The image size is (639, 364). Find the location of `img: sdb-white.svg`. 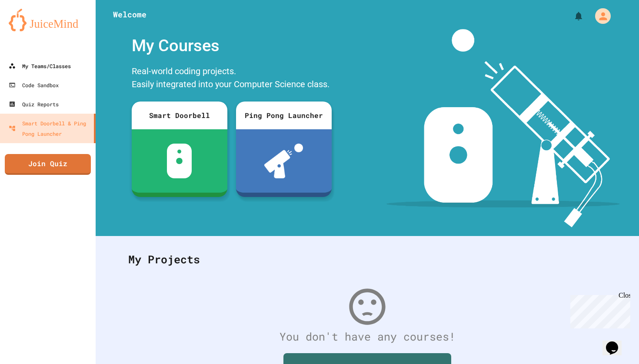

img: sdb-white.svg is located at coordinates (179, 161).